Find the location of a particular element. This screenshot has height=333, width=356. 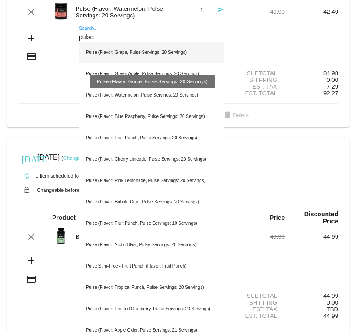

mat-icon: send is located at coordinates (218, 12).